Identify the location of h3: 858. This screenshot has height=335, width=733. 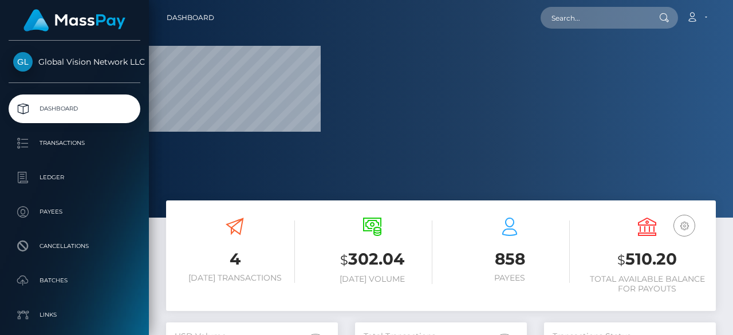
(510, 259).